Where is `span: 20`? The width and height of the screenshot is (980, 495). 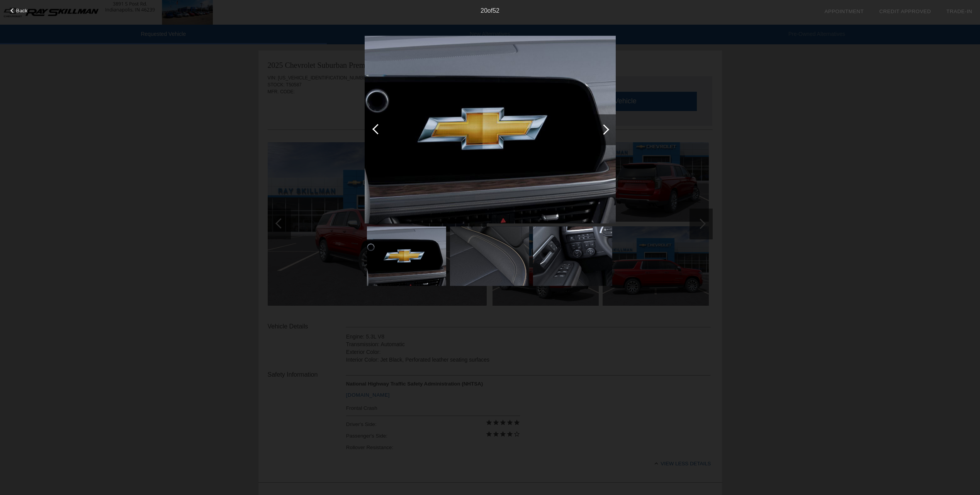 span: 20 is located at coordinates (484, 10).